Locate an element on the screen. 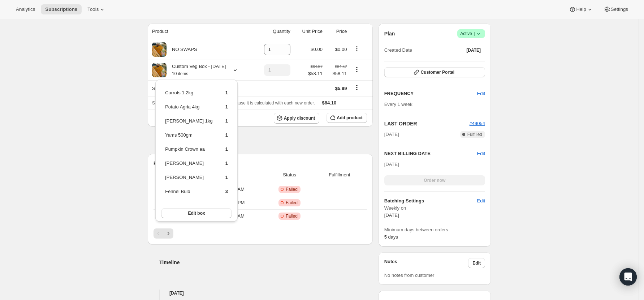 The image size is (644, 300). span: Customer Portal is located at coordinates (438, 73).